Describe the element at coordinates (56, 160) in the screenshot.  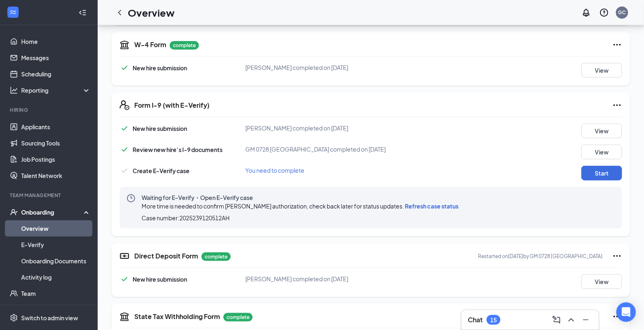
I see `a: Job Postings` at that location.